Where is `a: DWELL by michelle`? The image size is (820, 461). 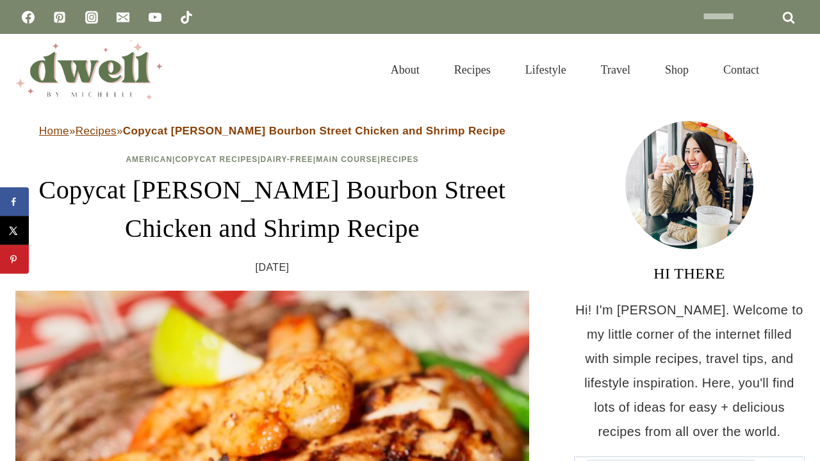
a: DWELL by michelle is located at coordinates (89, 70).